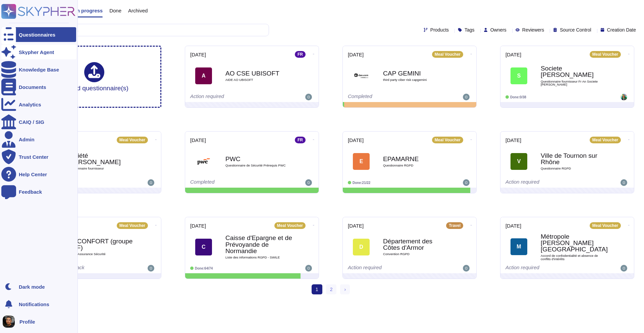 This screenshot has width=644, height=333. What do you see at coordinates (32, 87) in the screenshot?
I see `div: Documents` at bounding box center [32, 87].